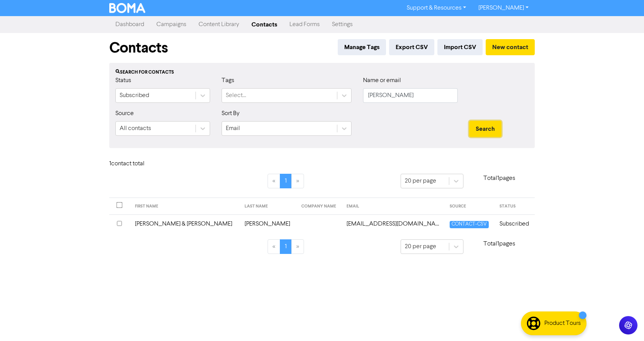 The width and height of the screenshot is (644, 341). What do you see at coordinates (236, 96) in the screenshot?
I see `div: Select...` at bounding box center [236, 96].